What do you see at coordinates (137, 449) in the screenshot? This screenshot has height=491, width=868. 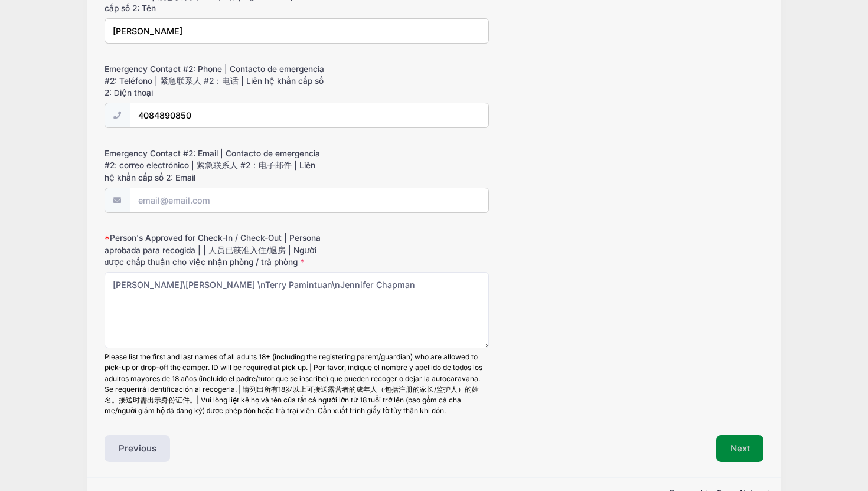 I see `button: Previous` at bounding box center [137, 449].